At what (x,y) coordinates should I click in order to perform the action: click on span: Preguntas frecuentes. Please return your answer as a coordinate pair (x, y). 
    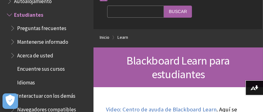
    Looking at the image, I should click on (42, 27).